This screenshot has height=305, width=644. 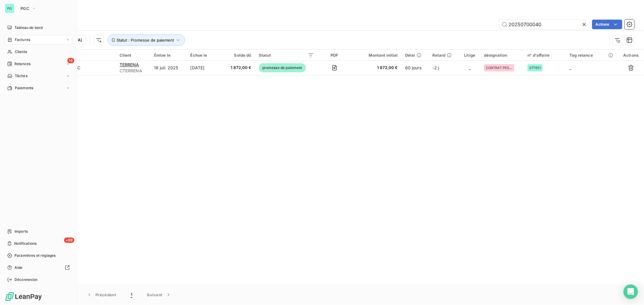 What do you see at coordinates (287, 55) in the screenshot?
I see `div: Statut` at bounding box center [287, 55].